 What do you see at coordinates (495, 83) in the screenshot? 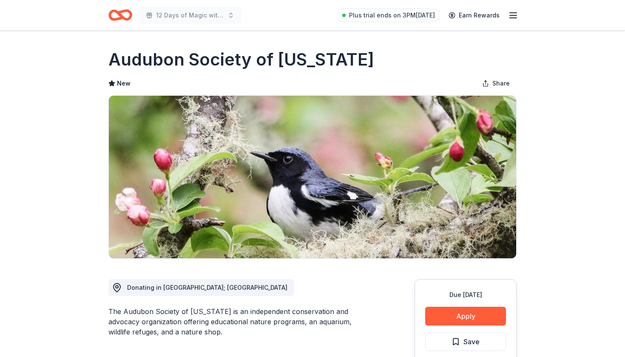
I see `button: Share` at bounding box center [495, 83].